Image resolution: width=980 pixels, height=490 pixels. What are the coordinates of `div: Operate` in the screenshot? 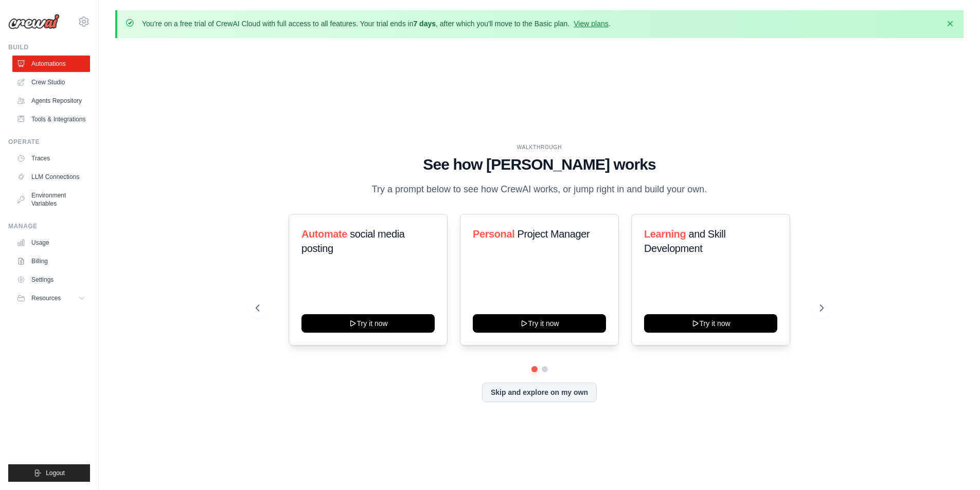 It's located at (49, 142).